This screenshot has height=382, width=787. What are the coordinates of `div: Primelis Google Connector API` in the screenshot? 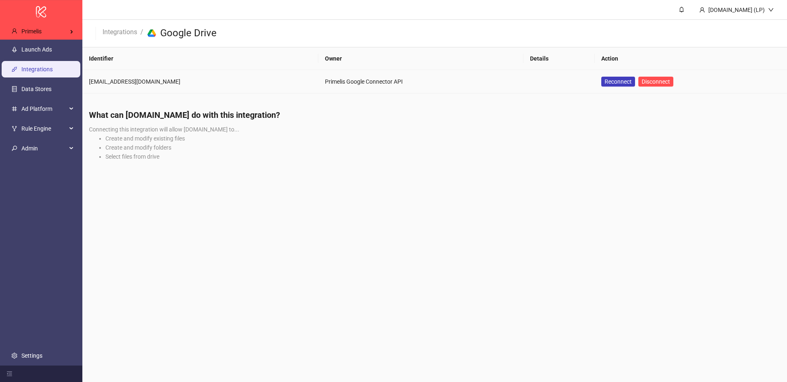 It's located at (421, 82).